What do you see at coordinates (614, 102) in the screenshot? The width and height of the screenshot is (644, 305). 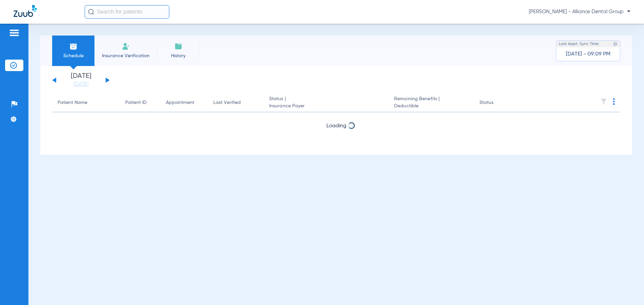 I see `img: group-dot-blue.svg` at bounding box center [614, 102].